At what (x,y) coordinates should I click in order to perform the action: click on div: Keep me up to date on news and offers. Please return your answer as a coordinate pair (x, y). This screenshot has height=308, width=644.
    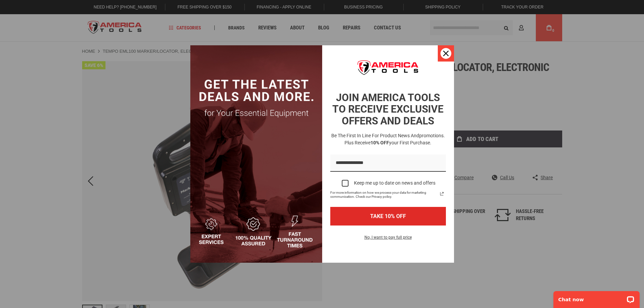
    Looking at the image, I should click on (394, 183).